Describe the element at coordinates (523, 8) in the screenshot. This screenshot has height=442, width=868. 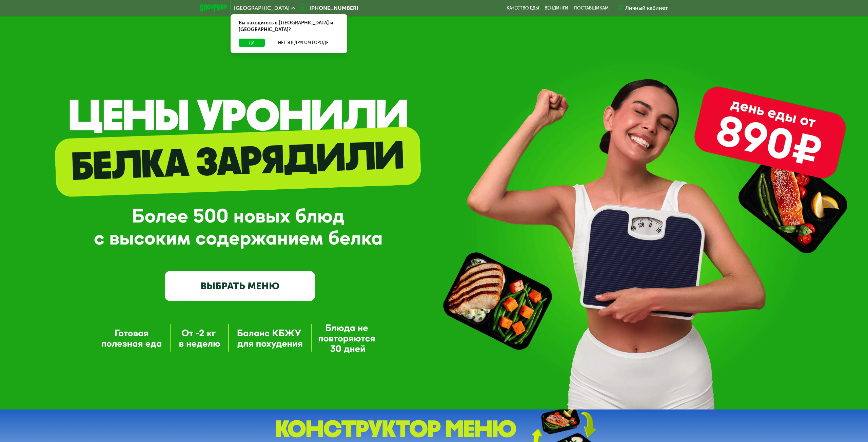
I see `a: Качество еды` at that location.